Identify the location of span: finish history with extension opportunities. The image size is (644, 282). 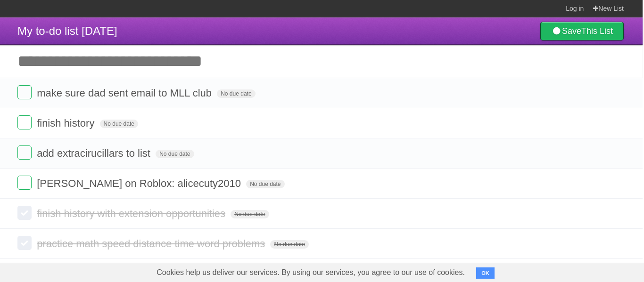
(132, 213).